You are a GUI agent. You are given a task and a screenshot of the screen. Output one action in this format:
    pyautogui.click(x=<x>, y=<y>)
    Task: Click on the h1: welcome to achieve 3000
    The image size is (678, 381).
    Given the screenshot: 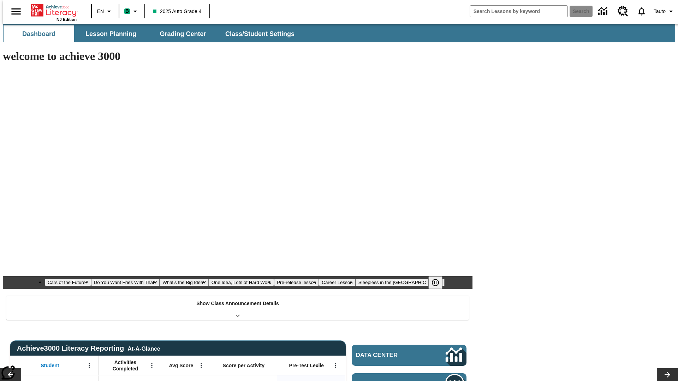 What is the action you would take?
    pyautogui.click(x=238, y=56)
    